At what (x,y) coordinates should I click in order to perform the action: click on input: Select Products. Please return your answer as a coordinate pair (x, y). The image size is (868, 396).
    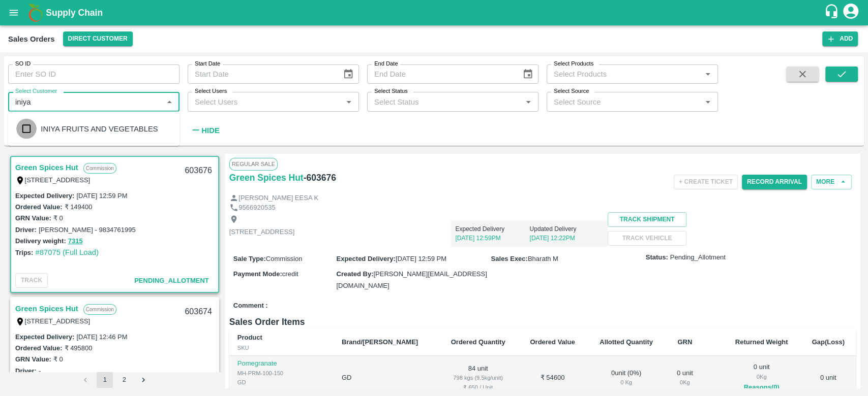
    Looking at the image, I should click on (624, 74).